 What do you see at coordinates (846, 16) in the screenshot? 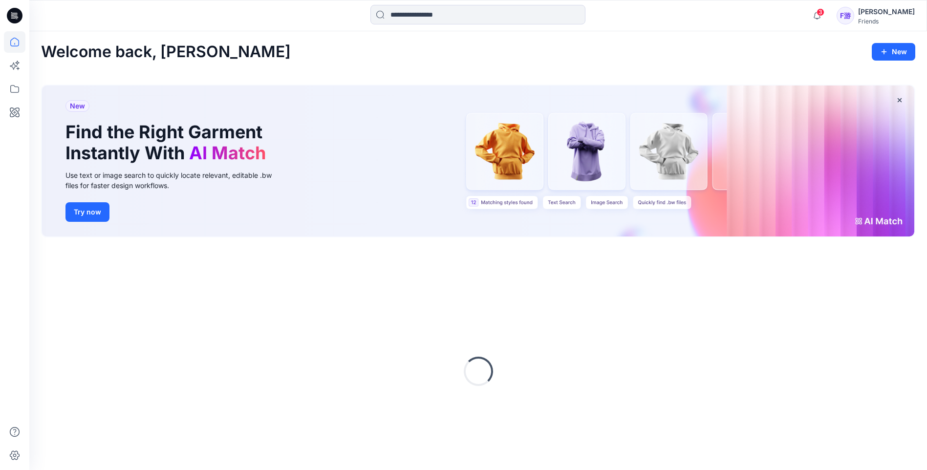
I see `div: F游` at bounding box center [846, 16].